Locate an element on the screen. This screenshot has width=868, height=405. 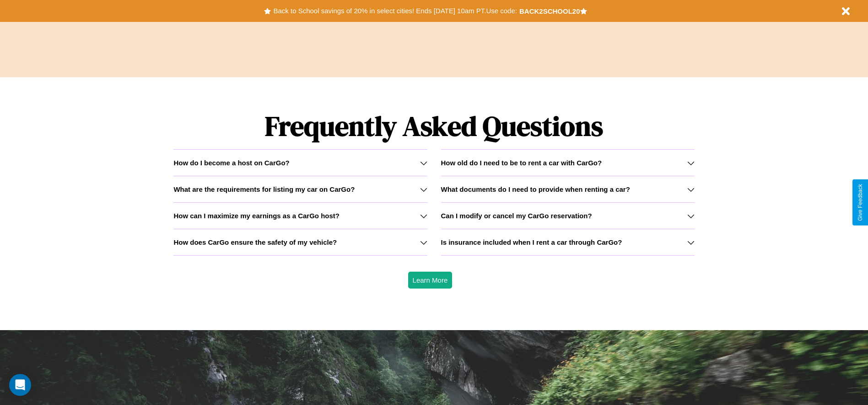
h3: How old do I need to be to rent a car with CarGo? is located at coordinates (521, 162).